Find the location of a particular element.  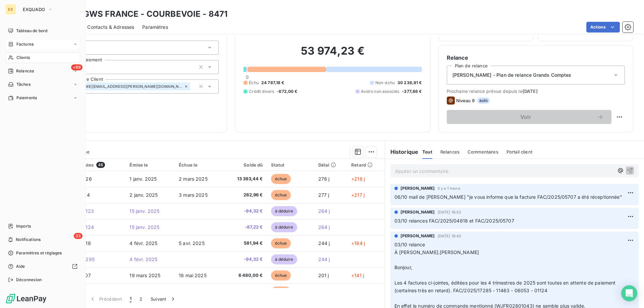

div: Échue le is located at coordinates (200, 165).